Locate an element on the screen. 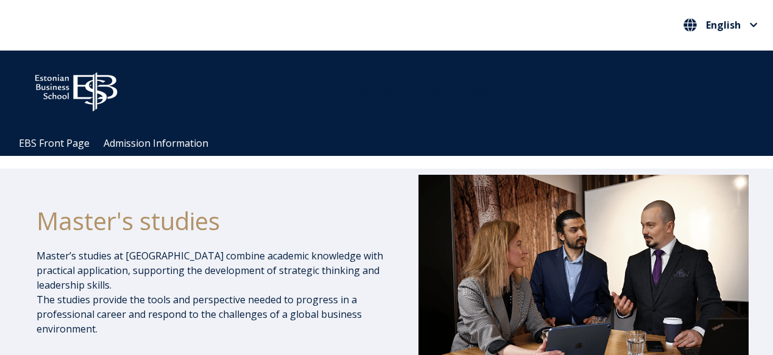 This screenshot has height=355, width=773. button: English is located at coordinates (720, 25).